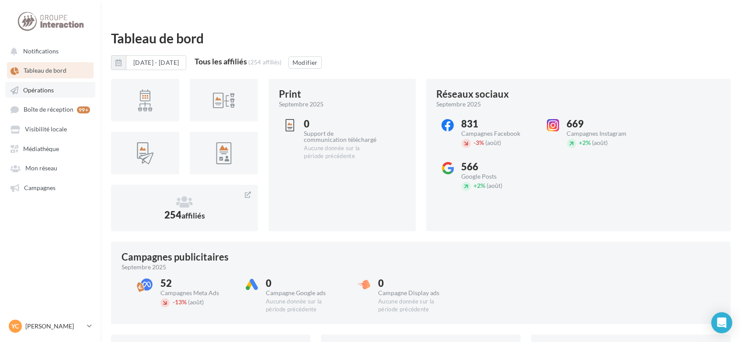  Describe the element at coordinates (50, 148) in the screenshot. I see `a: Médiathèque` at that location.